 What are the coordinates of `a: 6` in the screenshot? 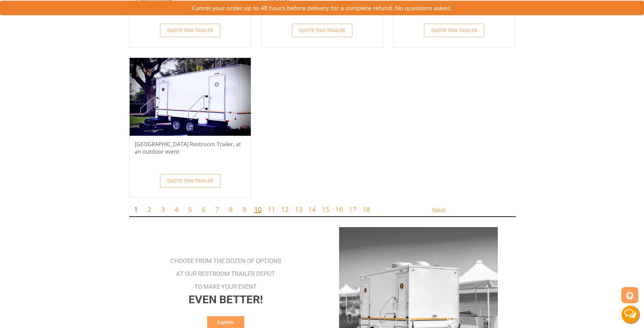 It's located at (203, 209).